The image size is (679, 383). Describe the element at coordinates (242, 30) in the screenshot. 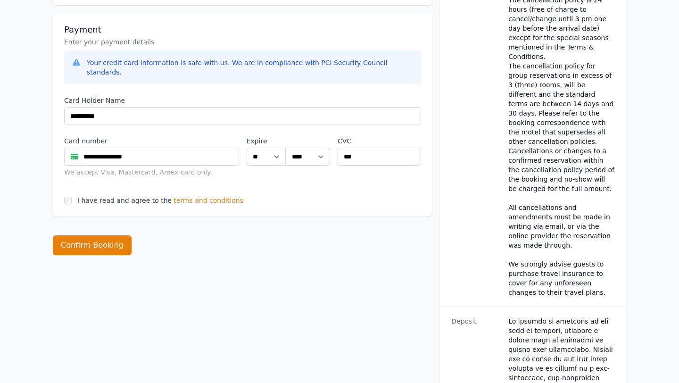

I see `h3: Payment` at that location.